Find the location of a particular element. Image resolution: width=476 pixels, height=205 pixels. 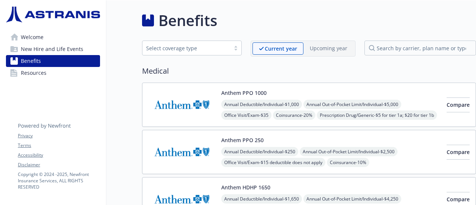

p: Upcoming year is located at coordinates (328, 48).